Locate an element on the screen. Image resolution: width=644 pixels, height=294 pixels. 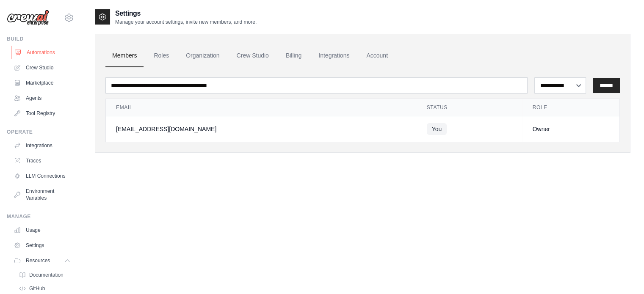
th: Email is located at coordinates (261, 107).